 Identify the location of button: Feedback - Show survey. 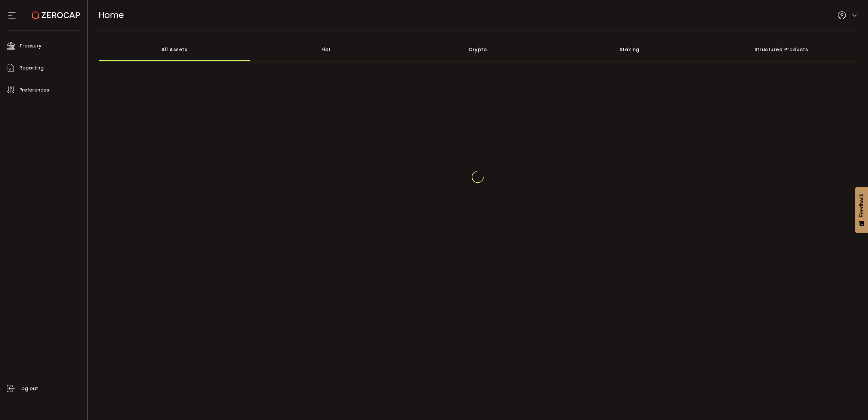
(862, 210).